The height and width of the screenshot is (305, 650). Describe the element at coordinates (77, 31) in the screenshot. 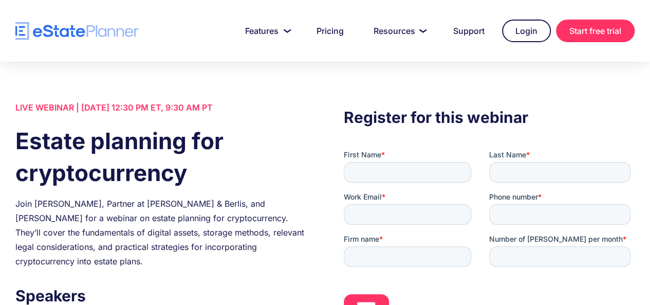

I see `a: home` at that location.